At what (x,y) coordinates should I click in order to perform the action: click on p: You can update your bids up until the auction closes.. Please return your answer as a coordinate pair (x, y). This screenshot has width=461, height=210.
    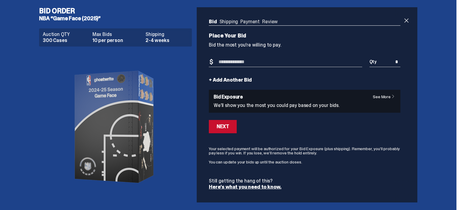
    Looking at the image, I should click on (304, 162).